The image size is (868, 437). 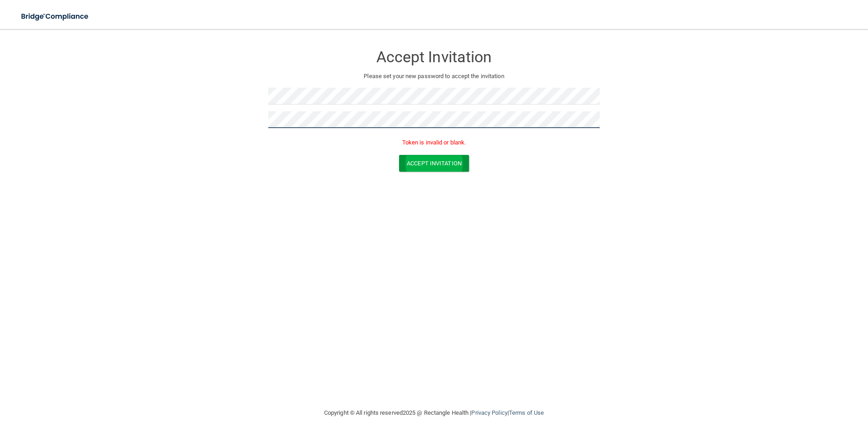 I want to click on a: Terms of Use, so click(x=527, y=412).